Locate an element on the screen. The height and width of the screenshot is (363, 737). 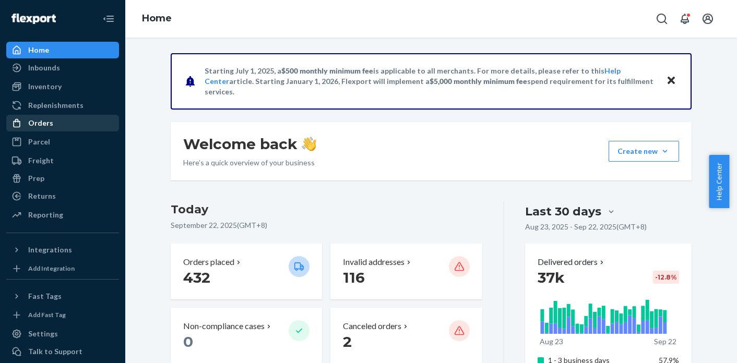
button: Create new is located at coordinates (643, 151).